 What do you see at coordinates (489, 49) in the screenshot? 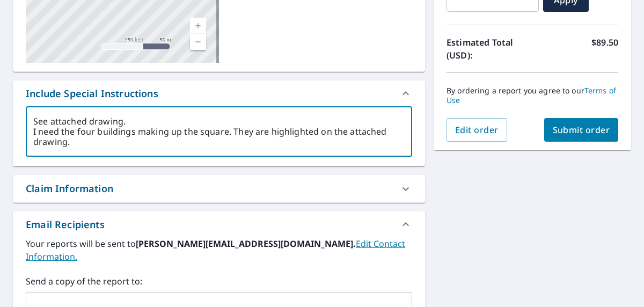
I see `p: Estimated Total (USD):` at bounding box center [489, 49].